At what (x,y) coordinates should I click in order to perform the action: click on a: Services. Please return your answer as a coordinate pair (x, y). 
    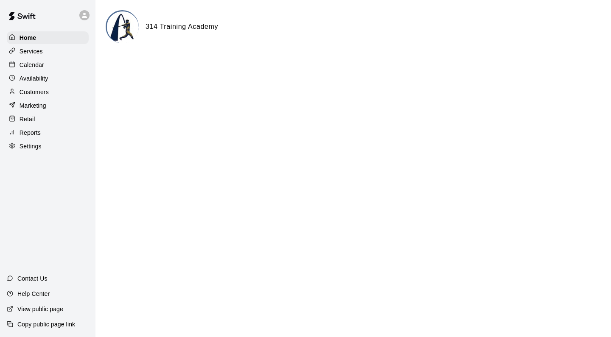
    Looking at the image, I should click on (48, 51).